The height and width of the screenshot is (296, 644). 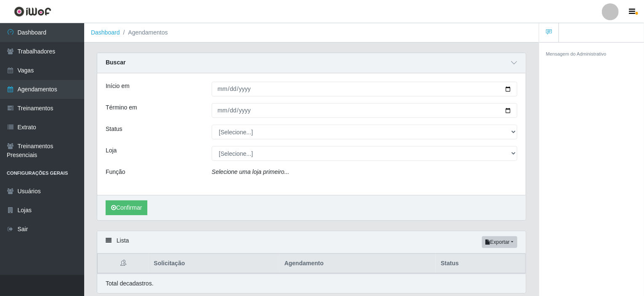 What do you see at coordinates (312, 243) in the screenshot?
I see `div: Lista` at bounding box center [312, 243].